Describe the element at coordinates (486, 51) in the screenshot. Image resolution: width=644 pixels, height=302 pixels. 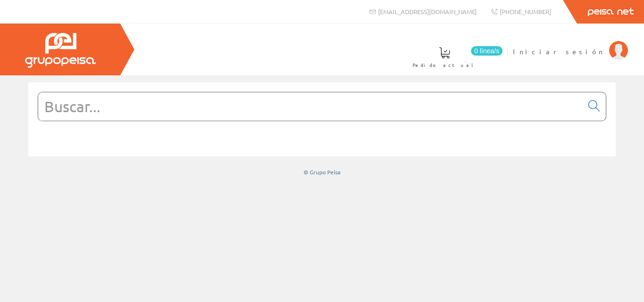
I see `span: 0 línea/s` at that location.